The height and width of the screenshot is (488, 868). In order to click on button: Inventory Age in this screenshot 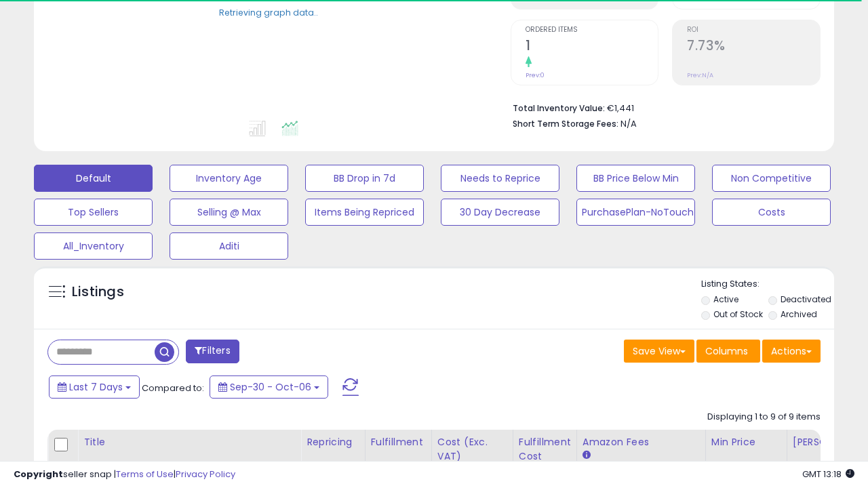, I will do `click(229, 178)`.